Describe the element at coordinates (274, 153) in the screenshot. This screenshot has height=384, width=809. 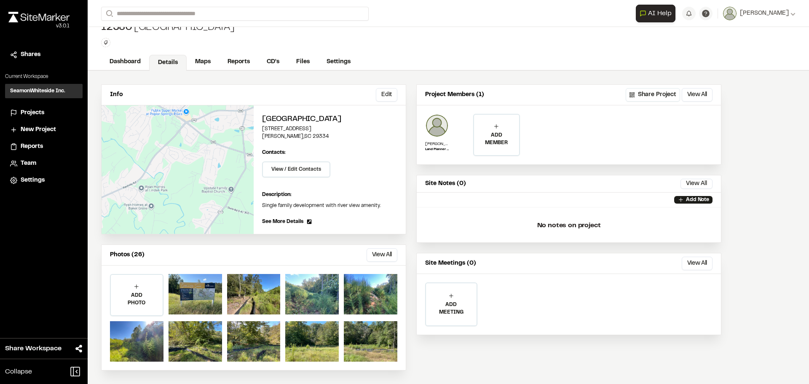
I see `p: Contacts:` at that location.